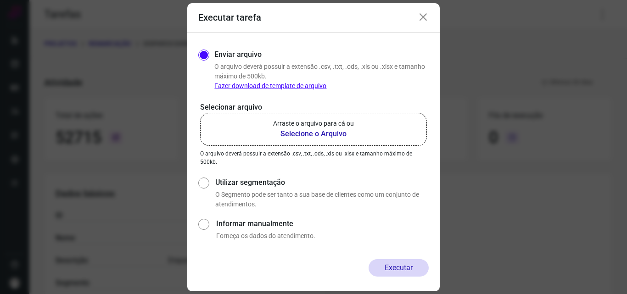  I want to click on button: Executar, so click(398, 268).